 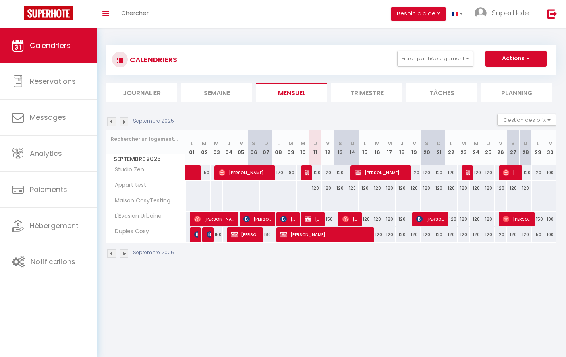 I want to click on abbr: D, so click(x=439, y=143).